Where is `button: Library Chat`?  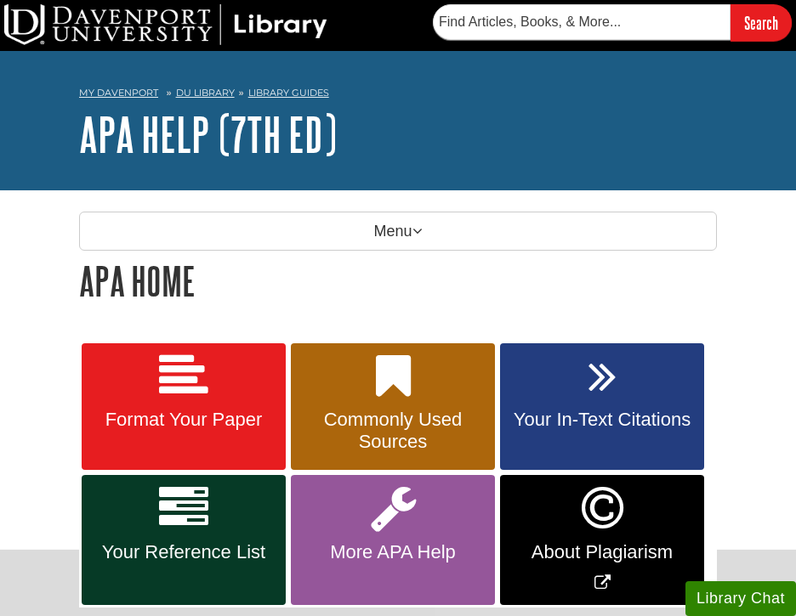 button: Library Chat is located at coordinates (740, 599).